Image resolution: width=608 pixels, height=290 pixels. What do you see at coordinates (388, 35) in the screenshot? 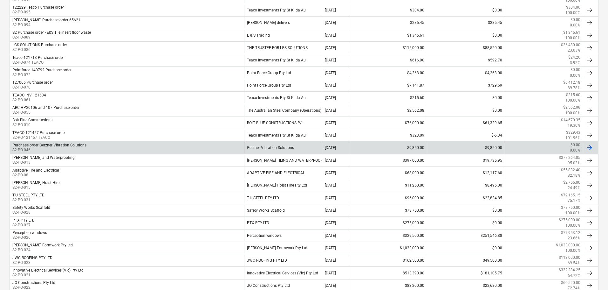
I see `div: $1,345.61` at bounding box center [388, 35].